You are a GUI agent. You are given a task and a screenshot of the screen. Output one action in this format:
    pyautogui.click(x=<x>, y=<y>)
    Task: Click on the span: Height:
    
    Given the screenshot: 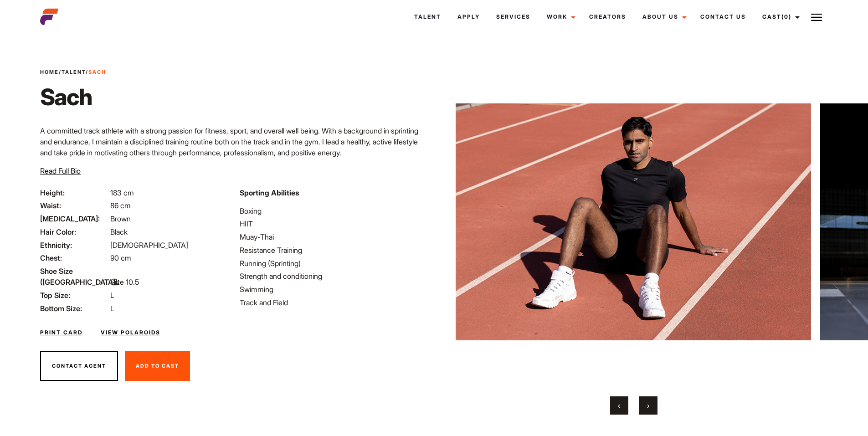 What is the action you would take?
    pyautogui.click(x=74, y=192)
    